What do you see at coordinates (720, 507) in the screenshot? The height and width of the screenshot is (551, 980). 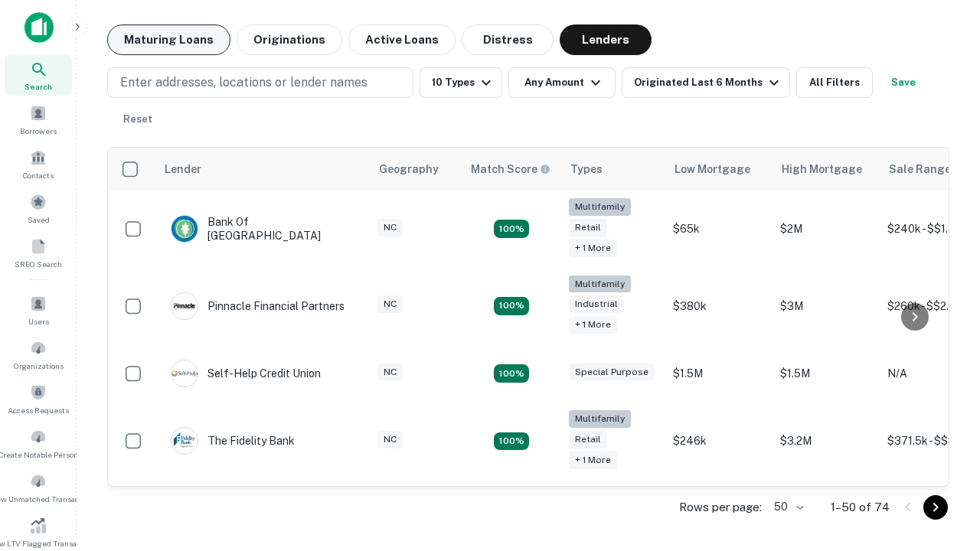 I see `p: Rows per page:` at bounding box center [720, 507].